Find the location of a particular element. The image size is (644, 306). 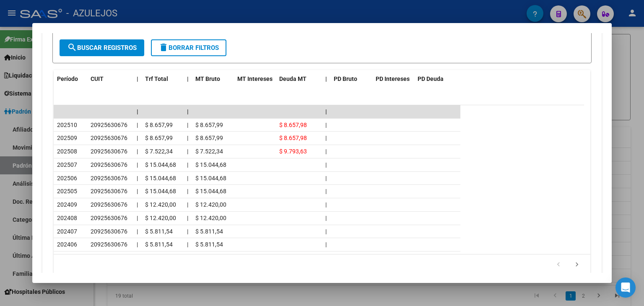

datatable-header-cell: Deuda MT is located at coordinates (299, 78).